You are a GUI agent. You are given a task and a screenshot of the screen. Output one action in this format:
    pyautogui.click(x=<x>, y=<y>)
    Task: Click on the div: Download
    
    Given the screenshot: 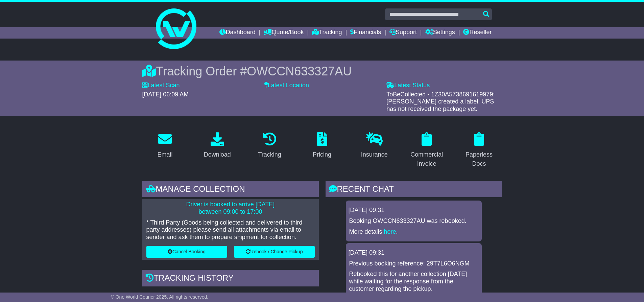 What is the action you would take?
    pyautogui.click(x=218, y=155)
    